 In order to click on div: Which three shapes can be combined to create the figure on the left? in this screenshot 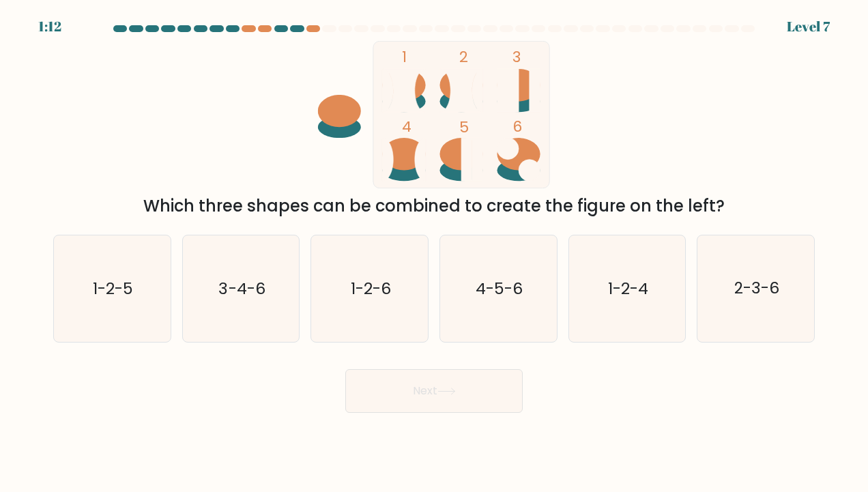, I will do `click(434, 206)`.